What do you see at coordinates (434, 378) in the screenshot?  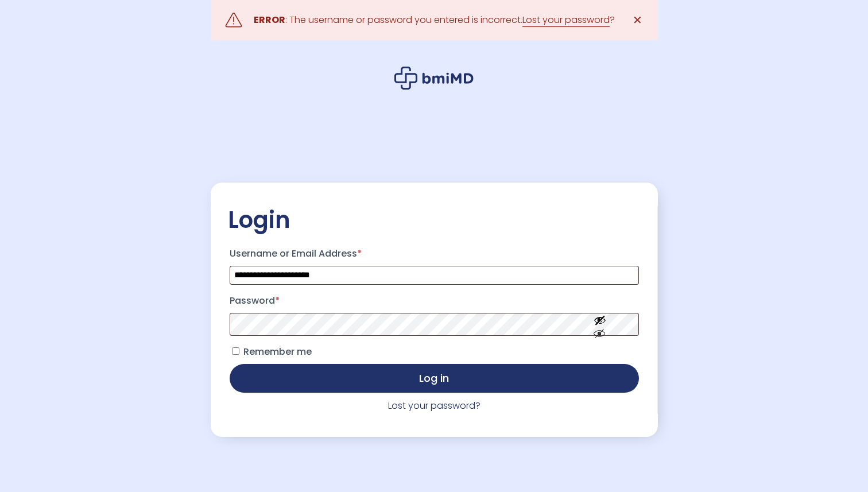 I see `button: Log in` at bounding box center [434, 378].